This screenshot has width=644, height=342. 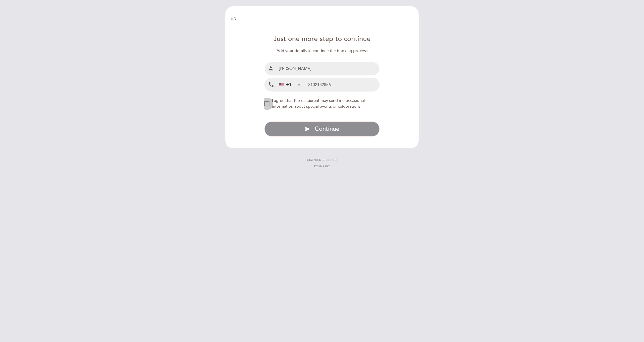 I want to click on input: Mobile Phone, so click(x=343, y=85).